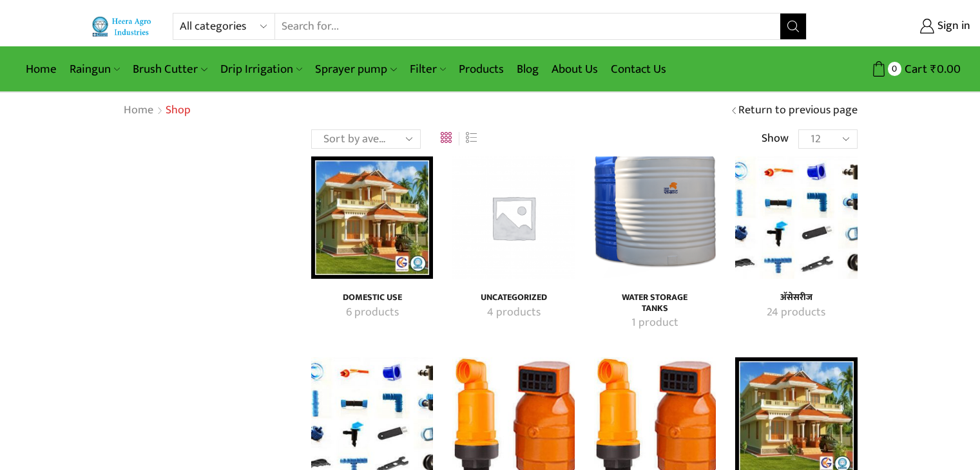 This screenshot has height=470, width=980. What do you see at coordinates (169, 69) in the screenshot?
I see `a: Brush Cutter` at bounding box center [169, 69].